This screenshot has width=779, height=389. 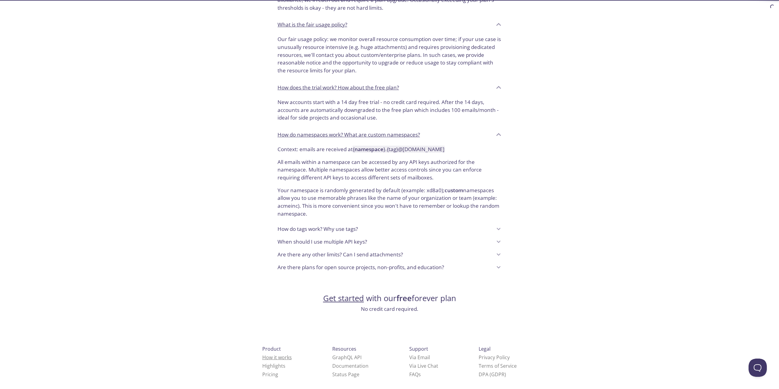 What do you see at coordinates (390, 110) in the screenshot?
I see `p: New accounts start with a 14 day free trial - no credit card required. After the 14 days, account...` at bounding box center [390, 110].